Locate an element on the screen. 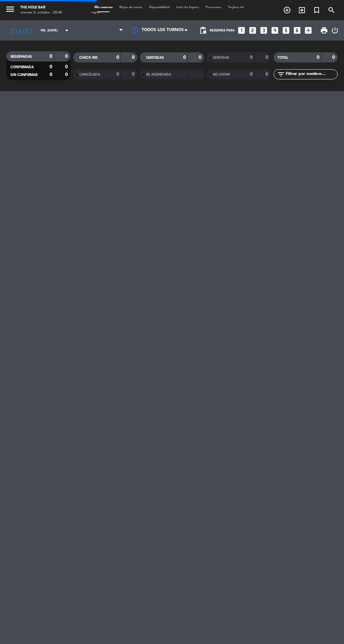  button: menu is located at coordinates (10, 10).